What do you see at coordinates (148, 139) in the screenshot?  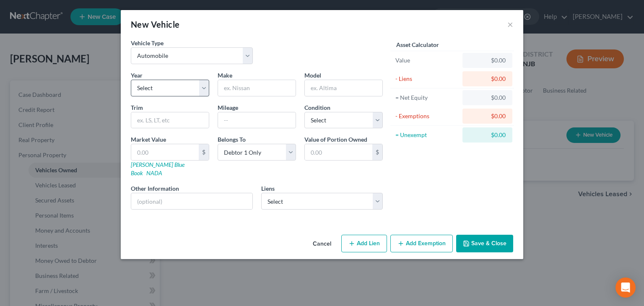 I see `label: Market Value` at bounding box center [148, 139].